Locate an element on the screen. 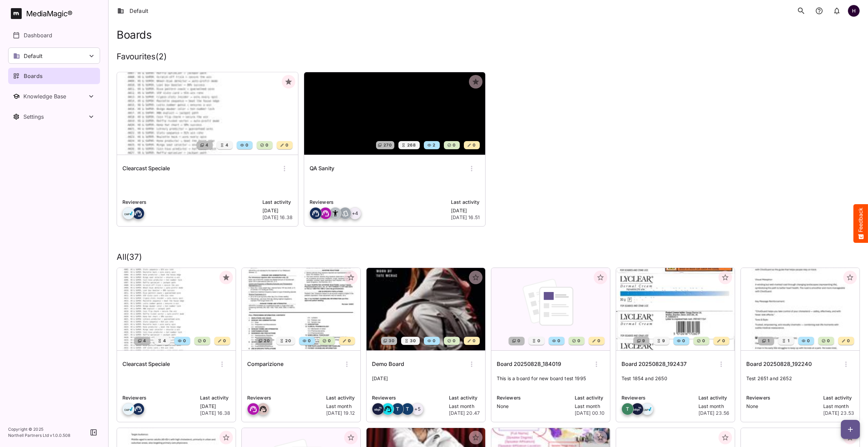 This screenshot has width=868, height=447. span: 268 is located at coordinates (411, 145).